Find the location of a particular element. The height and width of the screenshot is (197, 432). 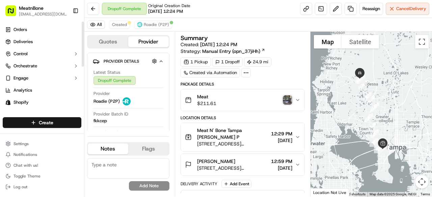

button: Roadie (P2P) is located at coordinates (153, 25).